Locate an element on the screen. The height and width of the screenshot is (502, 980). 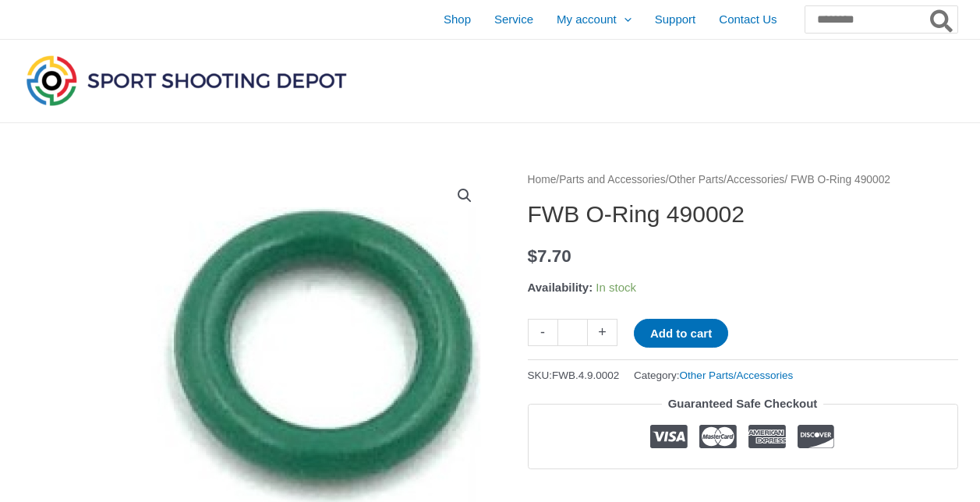
span: Availability: is located at coordinates (560, 287).